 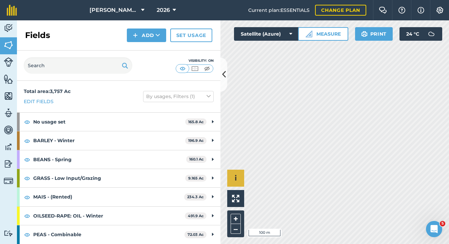 What do you see at coordinates (47, 91) in the screenshot?
I see `strong: Total area : 3,757 Ac` at bounding box center [47, 91].